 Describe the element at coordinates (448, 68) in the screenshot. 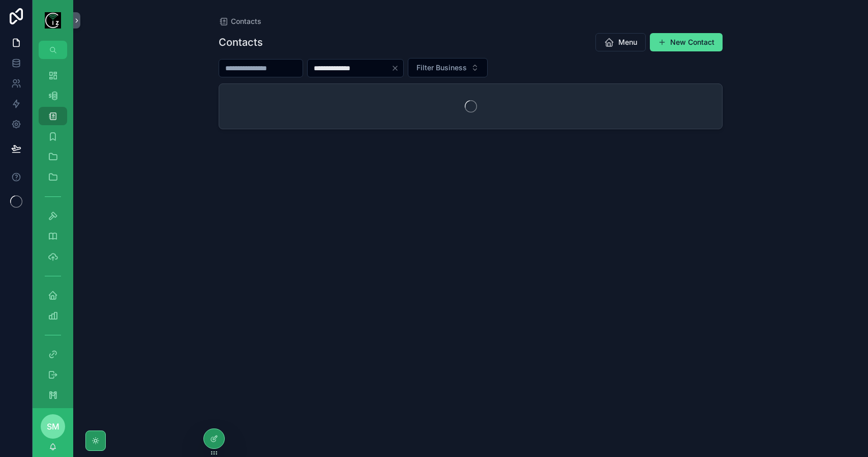

I see `button: Select Button` at that location.